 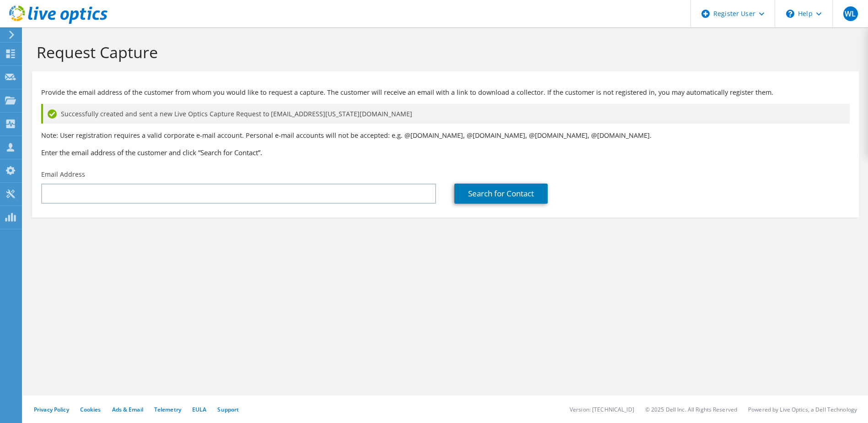 What do you see at coordinates (445, 92) in the screenshot?
I see `p: Provide the email address of the customer from whom you would like to request a capture. The cust...` at bounding box center [445, 92].